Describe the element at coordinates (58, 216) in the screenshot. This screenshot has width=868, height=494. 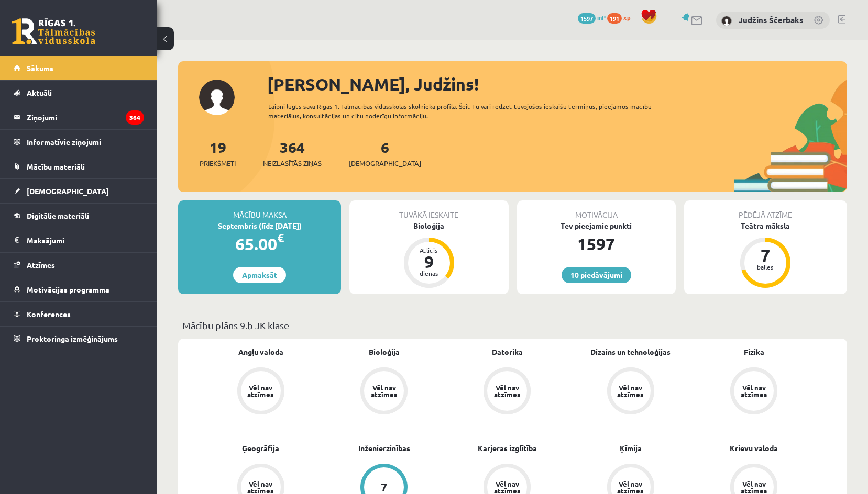
I see `span: Digitālie materiāli` at that location.